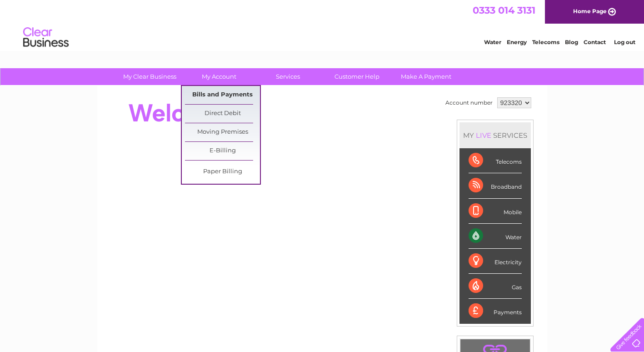  Describe the element at coordinates (495, 261) in the screenshot. I see `div: Electricity` at that location.